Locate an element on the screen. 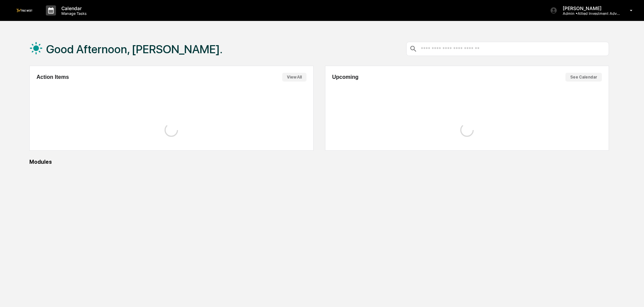 The width and height of the screenshot is (644, 307). img: logo is located at coordinates (24, 10).